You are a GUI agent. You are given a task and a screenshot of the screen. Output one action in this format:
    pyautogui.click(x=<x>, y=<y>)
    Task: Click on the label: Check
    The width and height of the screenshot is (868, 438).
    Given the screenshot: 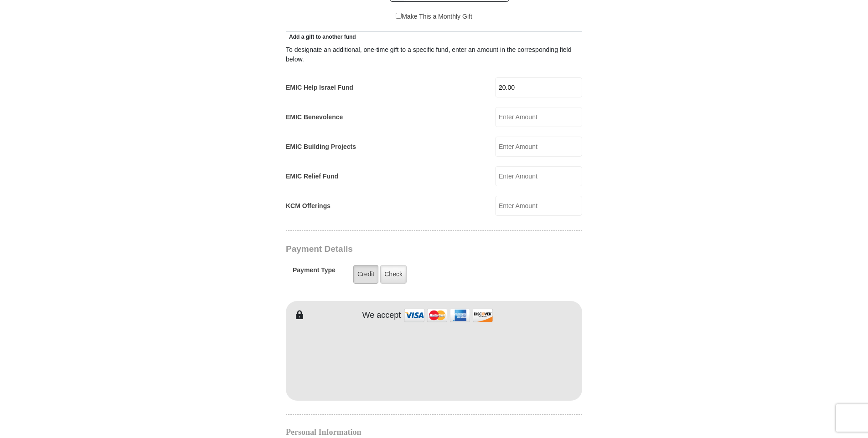 What is the action you would take?
    pyautogui.click(x=393, y=274)
    